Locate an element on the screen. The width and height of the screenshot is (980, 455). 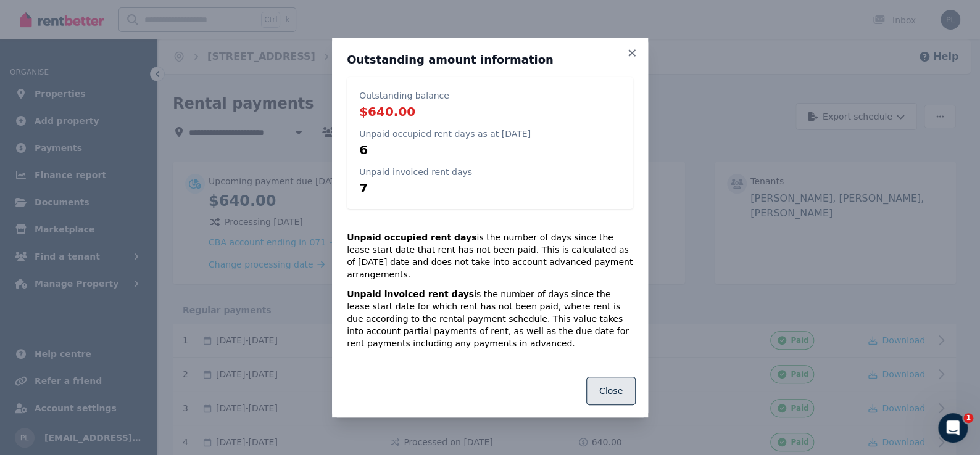
p: $640.00 is located at coordinates (404, 111).